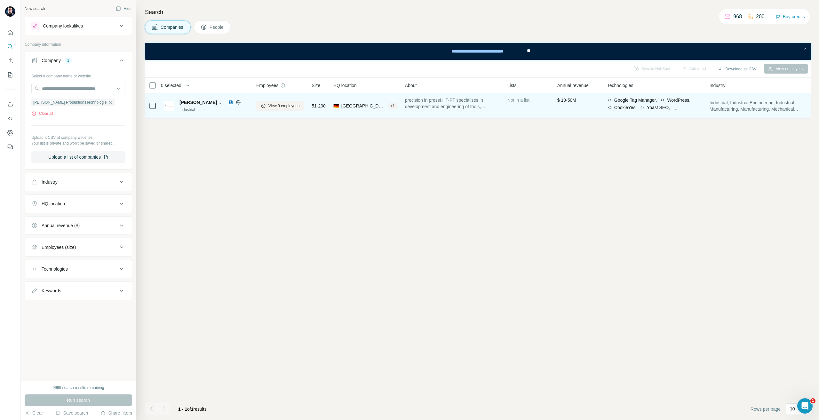  I want to click on span: Companies, so click(172, 27).